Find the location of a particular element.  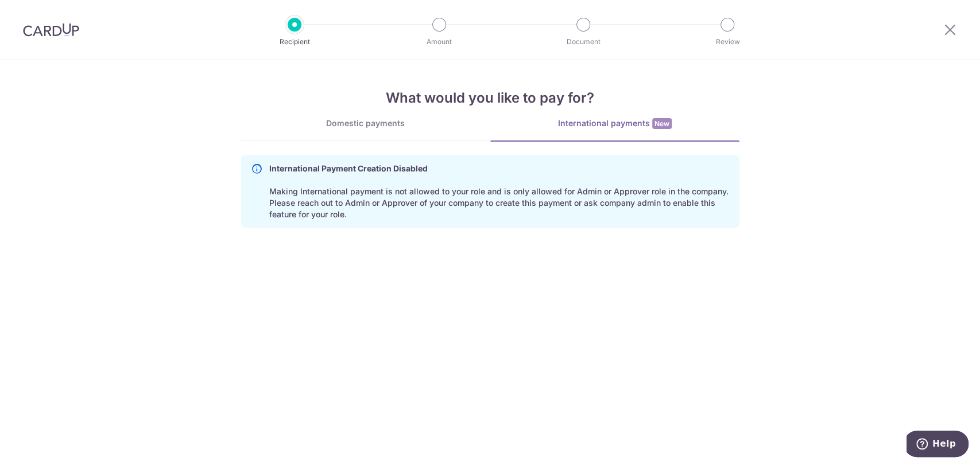

img: CardUp is located at coordinates (51, 29).